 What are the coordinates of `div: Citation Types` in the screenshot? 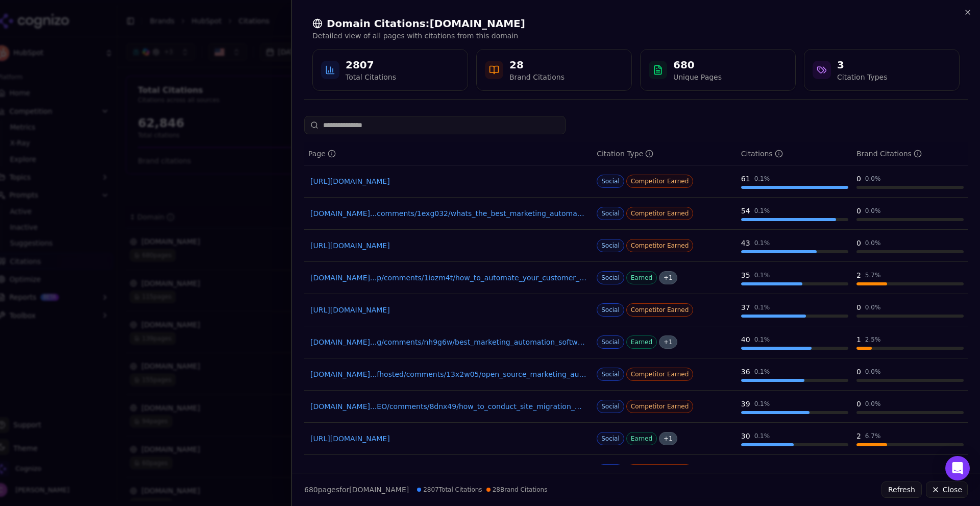 It's located at (862, 77).